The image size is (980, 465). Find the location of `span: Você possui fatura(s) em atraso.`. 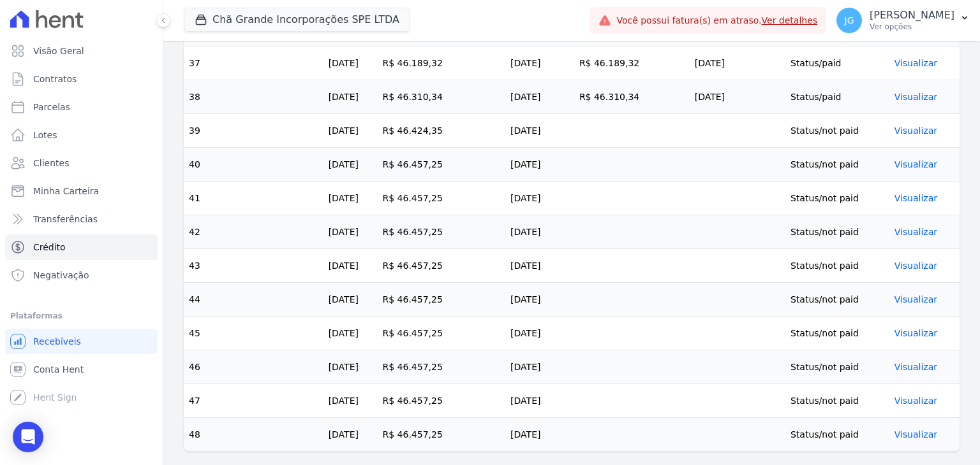

span: Você possui fatura(s) em atraso. is located at coordinates (717, 20).